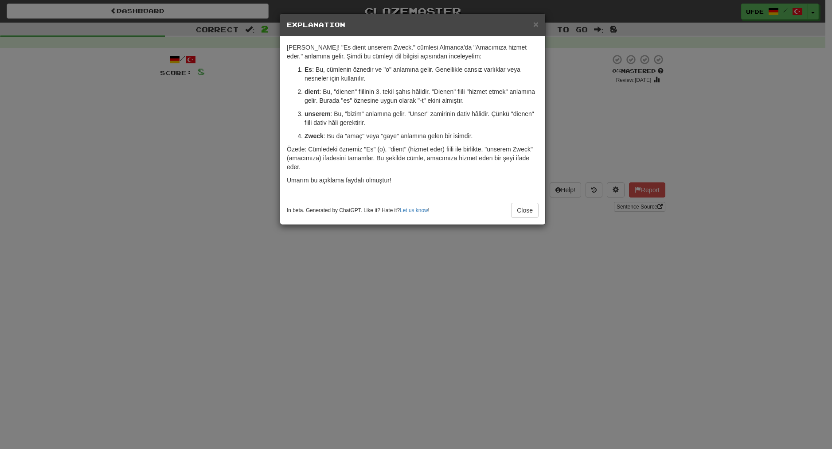  What do you see at coordinates (413, 25) in the screenshot?
I see `h5: Explanation` at bounding box center [413, 25].